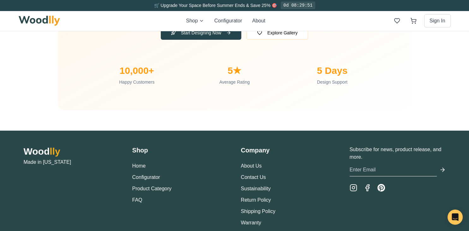 This screenshot has height=231, width=469. What do you see at coordinates (137, 200) in the screenshot?
I see `a: FAQ` at bounding box center [137, 200].